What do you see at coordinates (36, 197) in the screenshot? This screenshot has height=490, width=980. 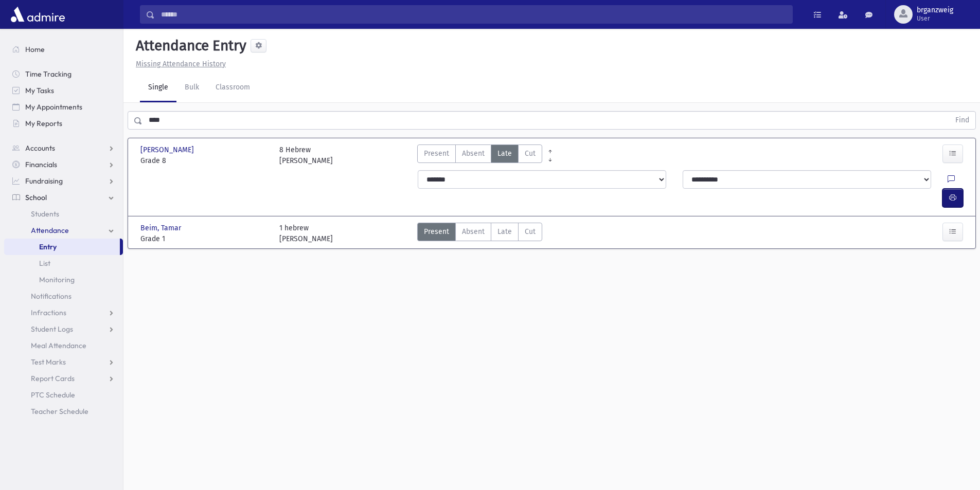 I see `span: School` at bounding box center [36, 197].